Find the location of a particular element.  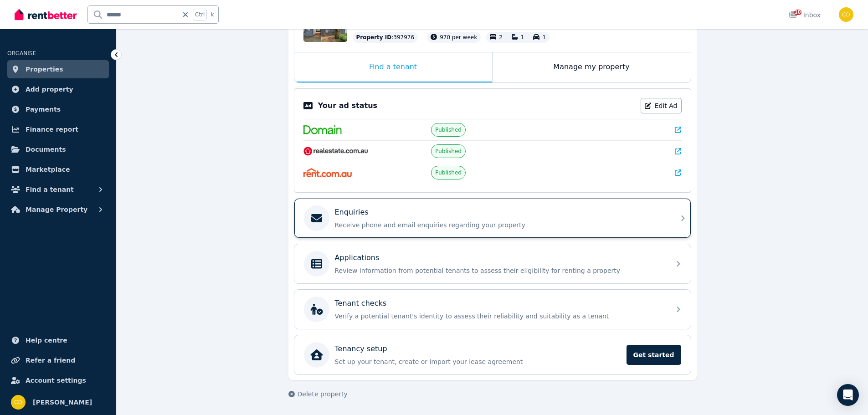

p: Review information from potential tenants to assess their eligibility for renting a property is located at coordinates (500, 270).